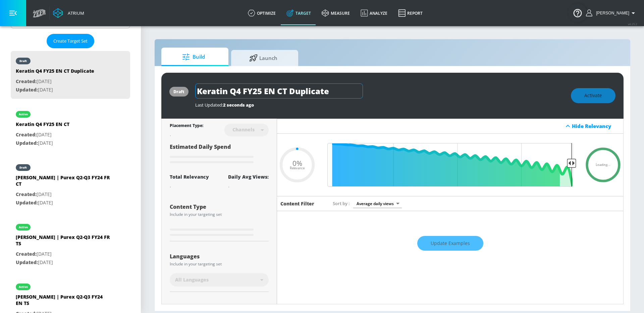 This screenshot has width=644, height=313. Describe the element at coordinates (219, 207) in the screenshot. I see `div: Content Type` at that location.